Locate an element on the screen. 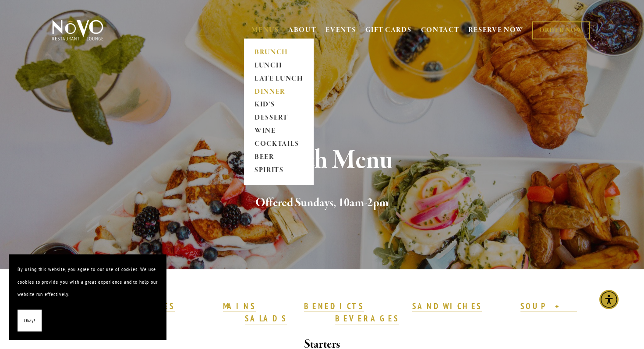  a: EVENTS is located at coordinates (341, 30).